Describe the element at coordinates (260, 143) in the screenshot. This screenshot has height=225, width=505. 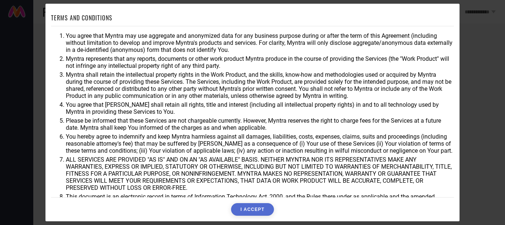
I see `li: You hereby agree to indemnify and keep Myntra harmless against all damages, liabilities, costs, e...` at that location.